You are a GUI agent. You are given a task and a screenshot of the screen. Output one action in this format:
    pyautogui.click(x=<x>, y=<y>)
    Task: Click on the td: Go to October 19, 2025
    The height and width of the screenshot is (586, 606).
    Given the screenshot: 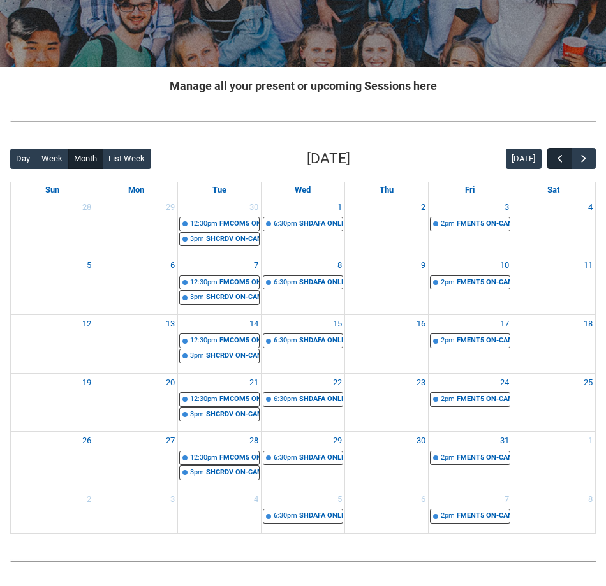 What is the action you would take?
    pyautogui.click(x=52, y=402)
    